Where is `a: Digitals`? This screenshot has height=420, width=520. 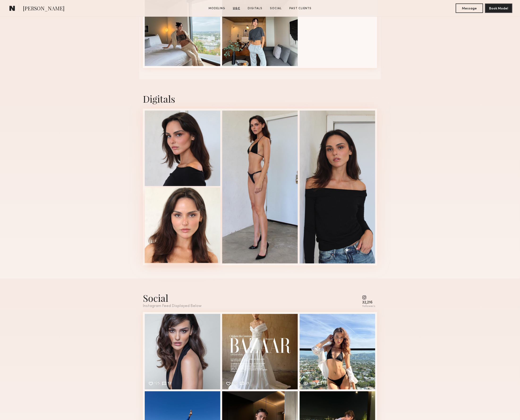 a: Digitals is located at coordinates (255, 8).